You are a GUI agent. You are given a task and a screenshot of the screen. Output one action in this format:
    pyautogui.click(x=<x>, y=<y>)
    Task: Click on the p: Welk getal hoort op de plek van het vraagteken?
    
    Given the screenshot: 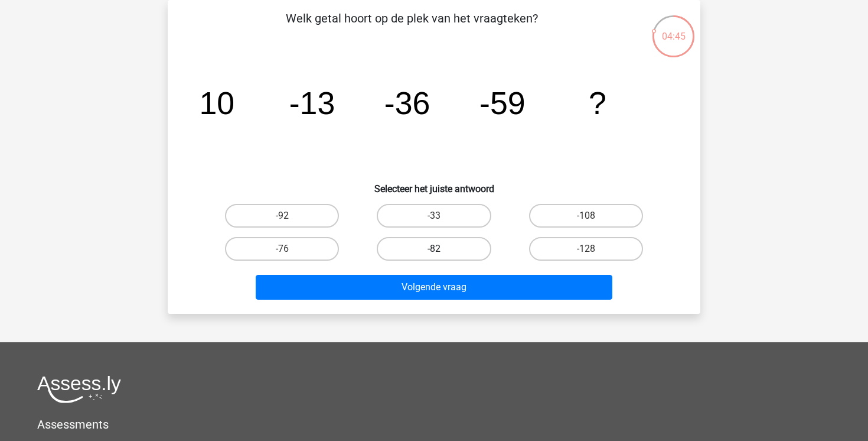 What is the action you would take?
    pyautogui.click(x=412, y=27)
    